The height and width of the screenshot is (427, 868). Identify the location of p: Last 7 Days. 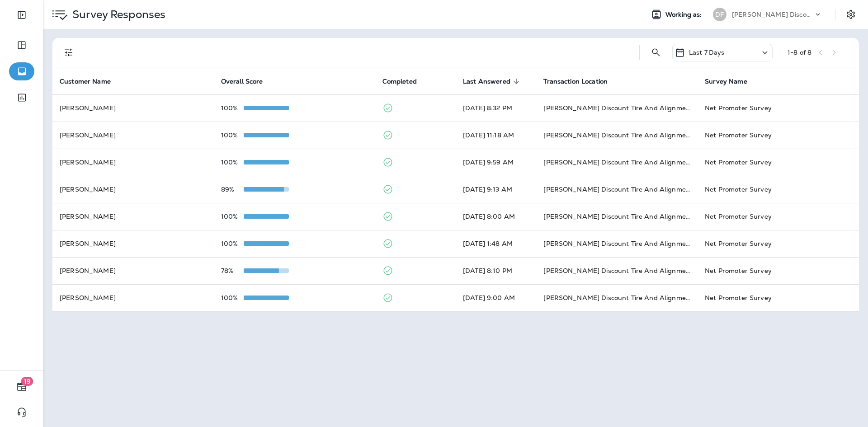
(707, 52).